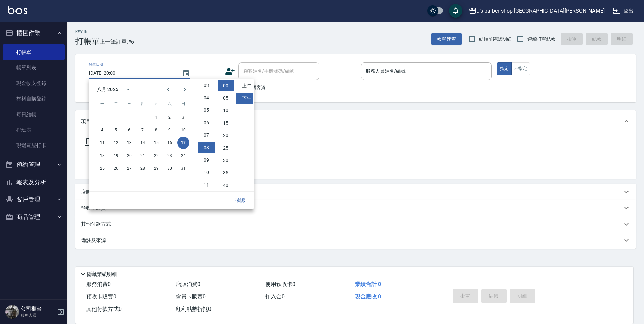  I want to click on span: 星期一, so click(102, 103).